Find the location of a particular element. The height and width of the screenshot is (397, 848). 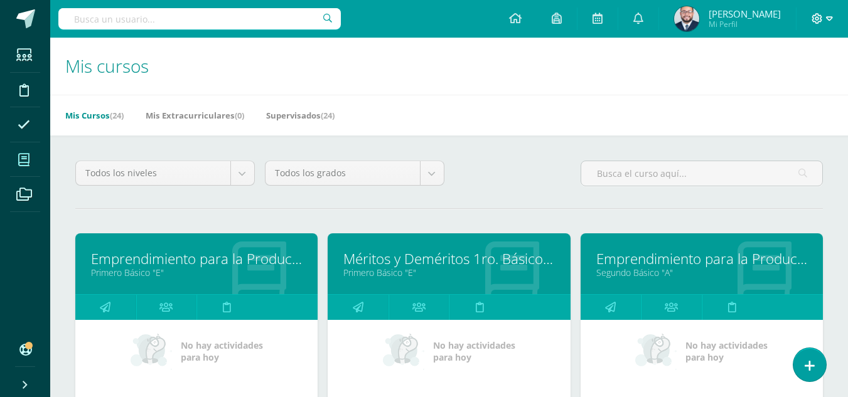

a: Supervisados(24) is located at coordinates (300, 116).